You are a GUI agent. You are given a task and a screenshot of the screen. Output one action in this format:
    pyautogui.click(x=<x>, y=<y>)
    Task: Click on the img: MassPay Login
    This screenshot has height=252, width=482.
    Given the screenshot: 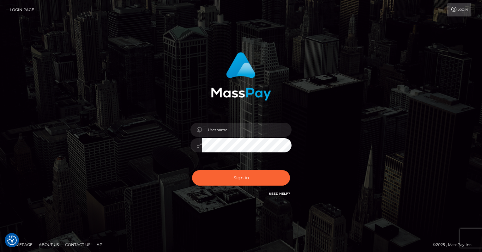 What is the action you would take?
    pyautogui.click(x=241, y=76)
    